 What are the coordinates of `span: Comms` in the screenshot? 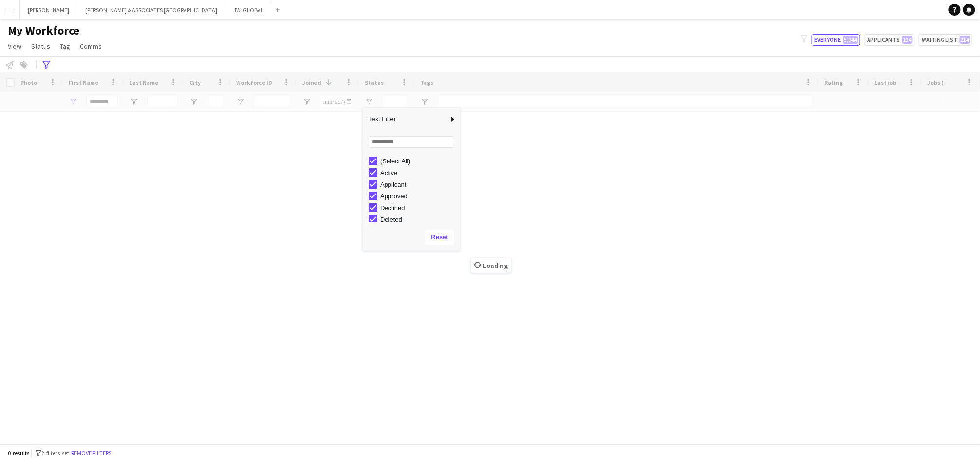 It's located at (90, 46).